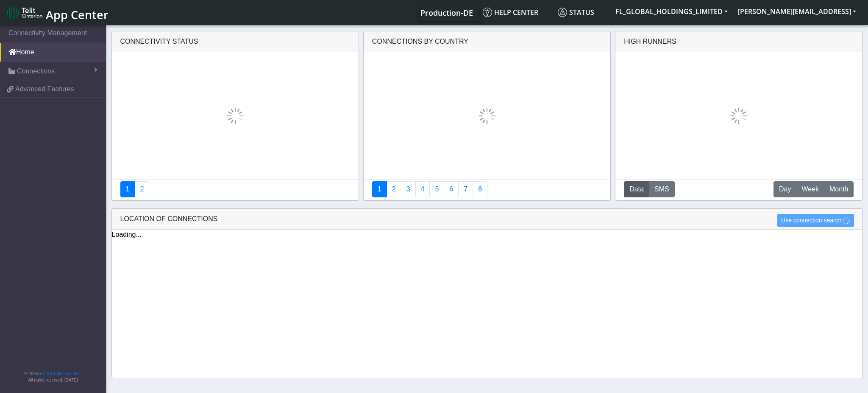  I want to click on div: Connections By Country, so click(487, 41).